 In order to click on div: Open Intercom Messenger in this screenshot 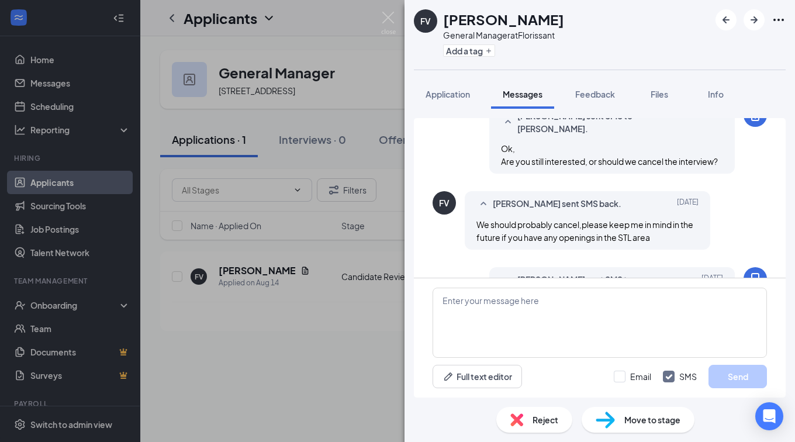, I will do `click(769, 416)`.